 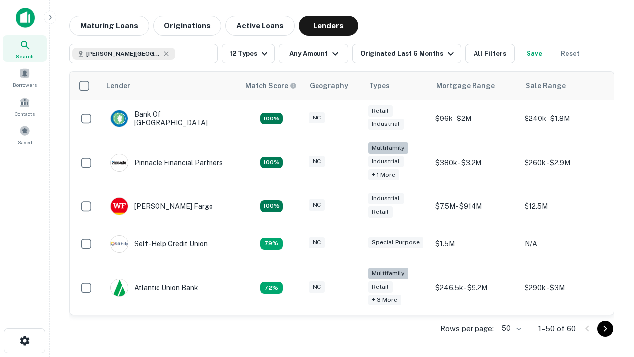 What do you see at coordinates (564, 331) in the screenshot?
I see `td: $480k - $3.1M` at bounding box center [564, 331].